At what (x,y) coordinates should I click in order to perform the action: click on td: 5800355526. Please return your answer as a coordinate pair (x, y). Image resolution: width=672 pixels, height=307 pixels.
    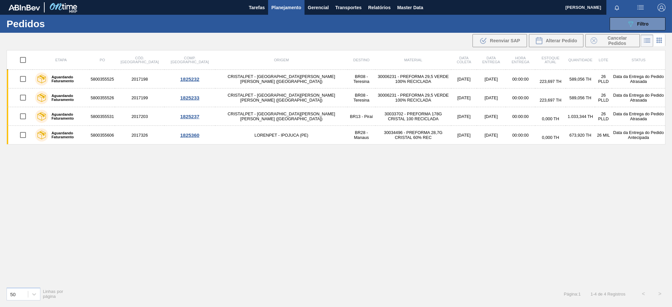
    Looking at the image, I should click on (102, 98).